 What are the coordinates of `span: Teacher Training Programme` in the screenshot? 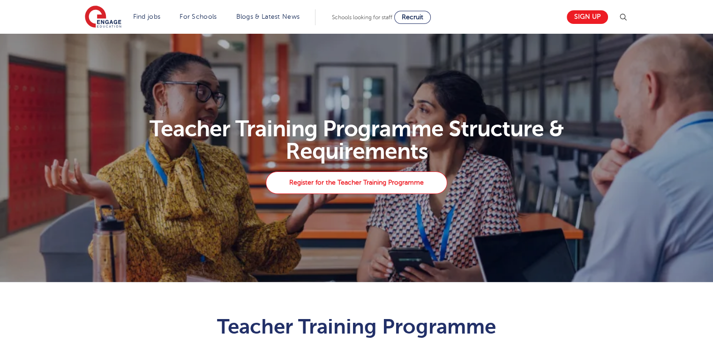 It's located at (356, 327).